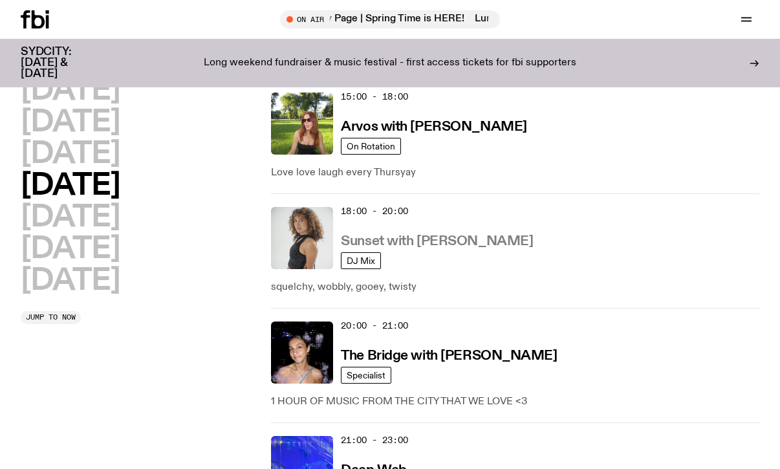 The width and height of the screenshot is (780, 469). Describe the element at coordinates (302, 124) in the screenshot. I see `img: Lizzie Bowles is sitting in a bright green field of grass, with dark sunglasses and a black top. ...` at that location.